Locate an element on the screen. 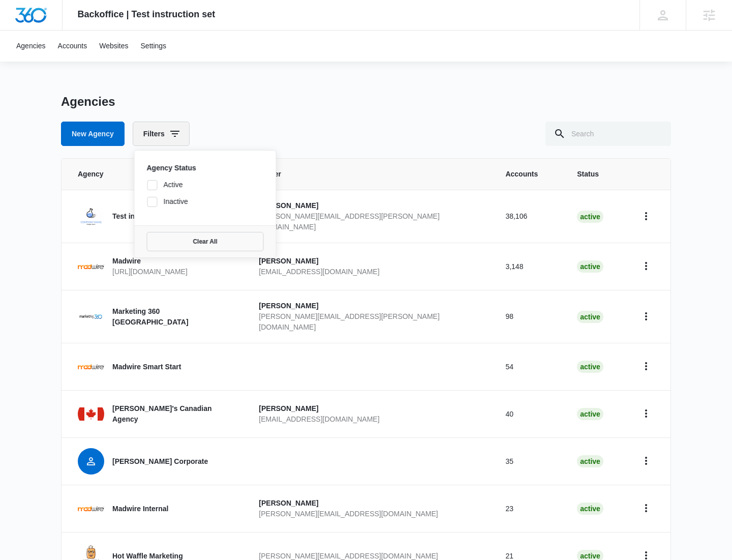  h1: Agencies is located at coordinates (88, 102).